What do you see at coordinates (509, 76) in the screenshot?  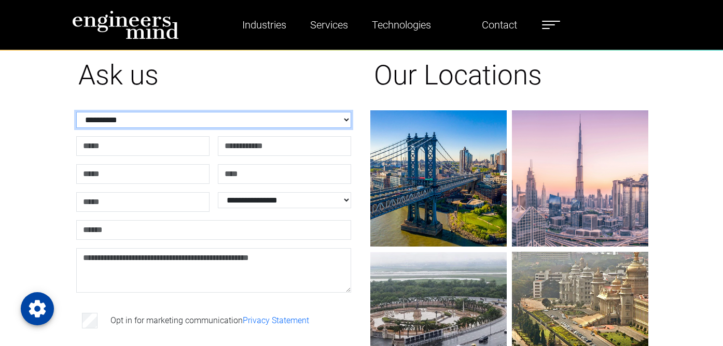 I see `h1: Our Locations` at bounding box center [509, 76].